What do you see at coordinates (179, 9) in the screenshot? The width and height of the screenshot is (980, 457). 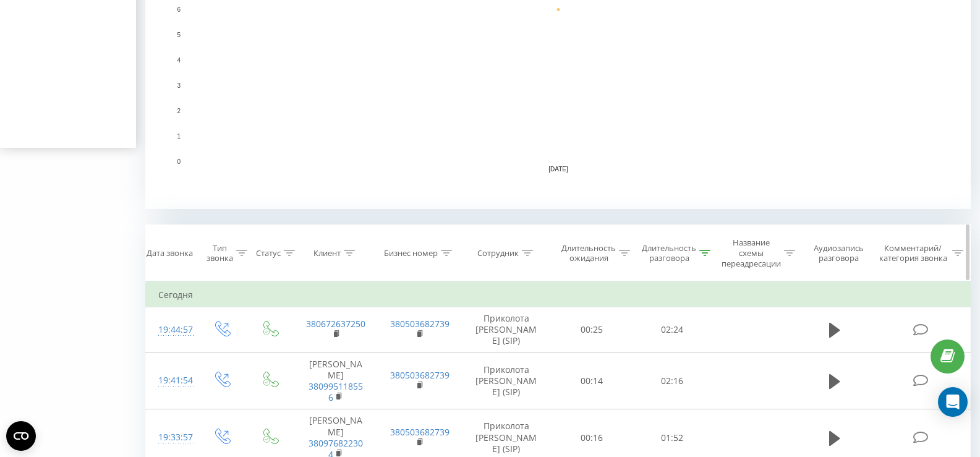 I see `text: 6` at bounding box center [179, 9].